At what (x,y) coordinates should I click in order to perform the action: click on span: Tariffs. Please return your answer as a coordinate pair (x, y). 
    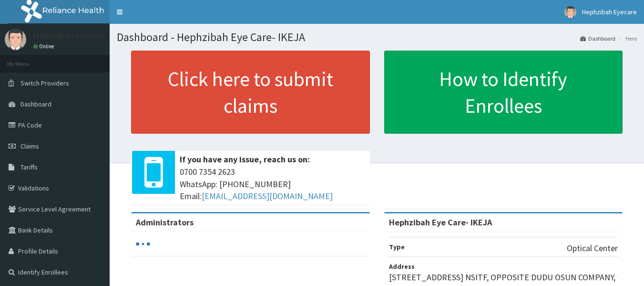
    Looking at the image, I should click on (29, 167).